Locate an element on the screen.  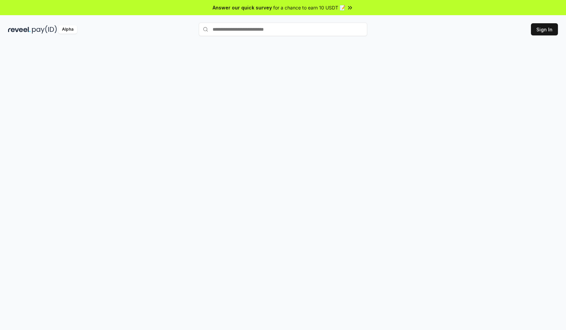
button: Sign In is located at coordinates (545, 29).